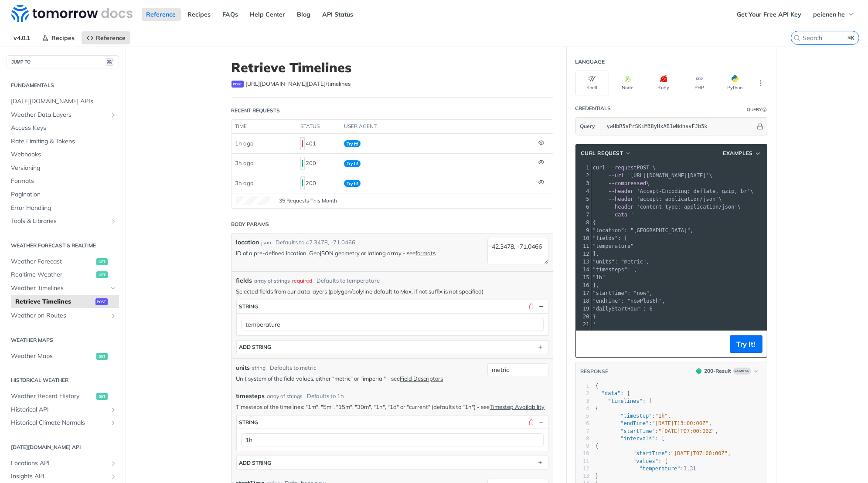 The width and height of the screenshot is (868, 483). I want to click on a: Field Descriptors, so click(422, 379).